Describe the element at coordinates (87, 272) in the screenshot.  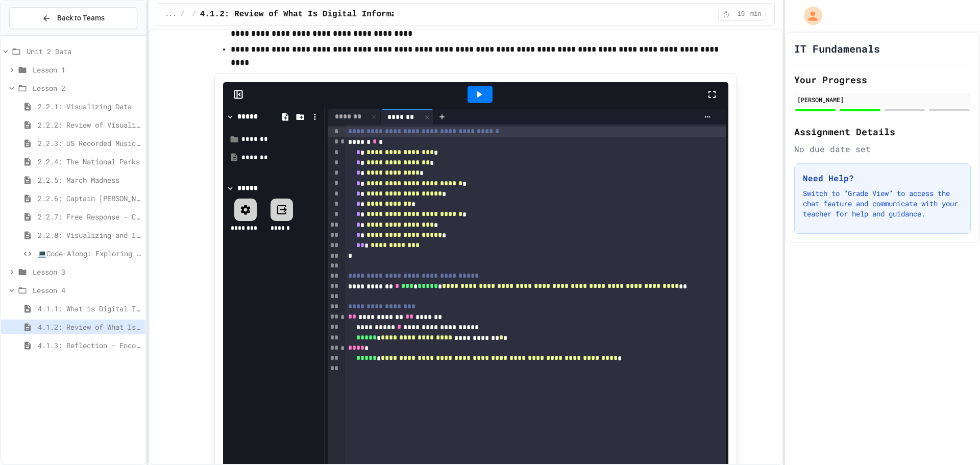
I see `span: Lesson 3` at that location.